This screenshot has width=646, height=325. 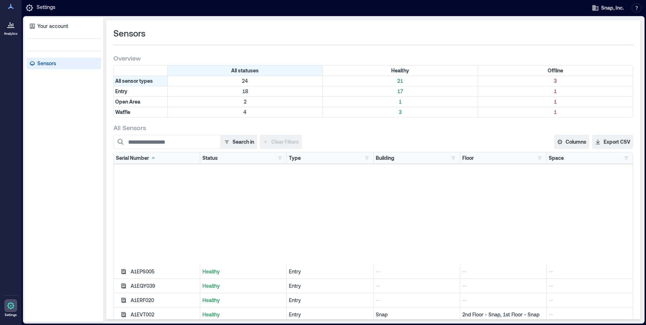 What do you see at coordinates (141, 102) in the screenshot?
I see `div: Filter by Type: Open Area` at bounding box center [141, 102].